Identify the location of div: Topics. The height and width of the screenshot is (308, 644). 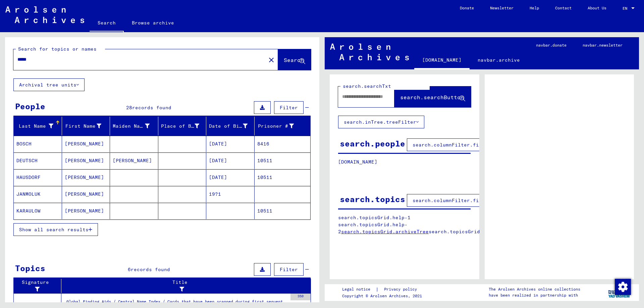
(30, 268).